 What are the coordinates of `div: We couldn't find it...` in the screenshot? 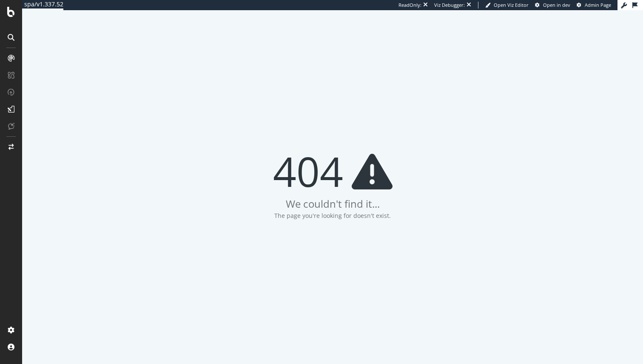 It's located at (332, 204).